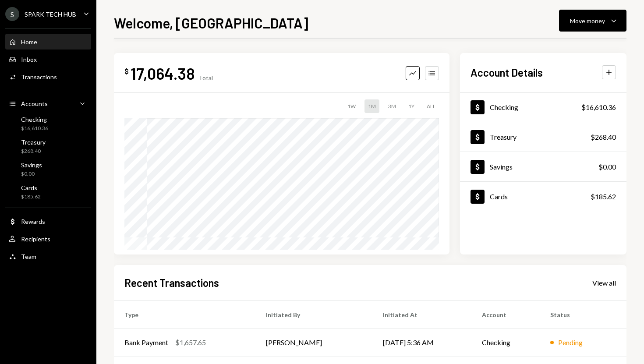  I want to click on div: 1M, so click(372, 106).